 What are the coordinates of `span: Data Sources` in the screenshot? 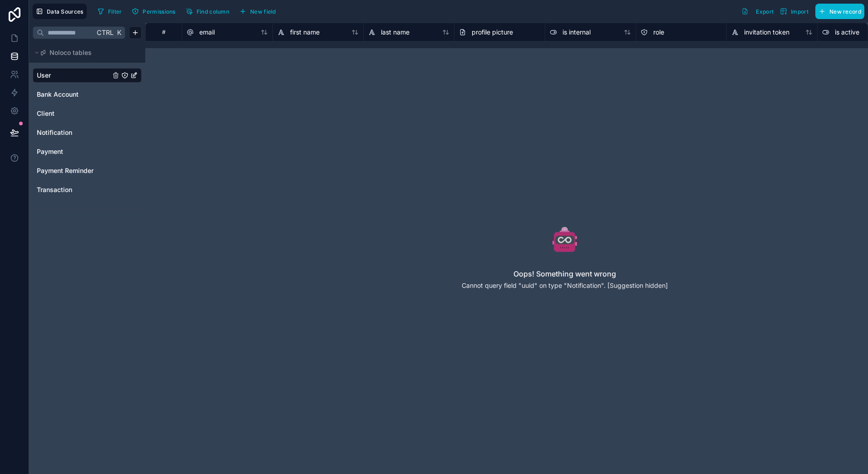 It's located at (65, 12).